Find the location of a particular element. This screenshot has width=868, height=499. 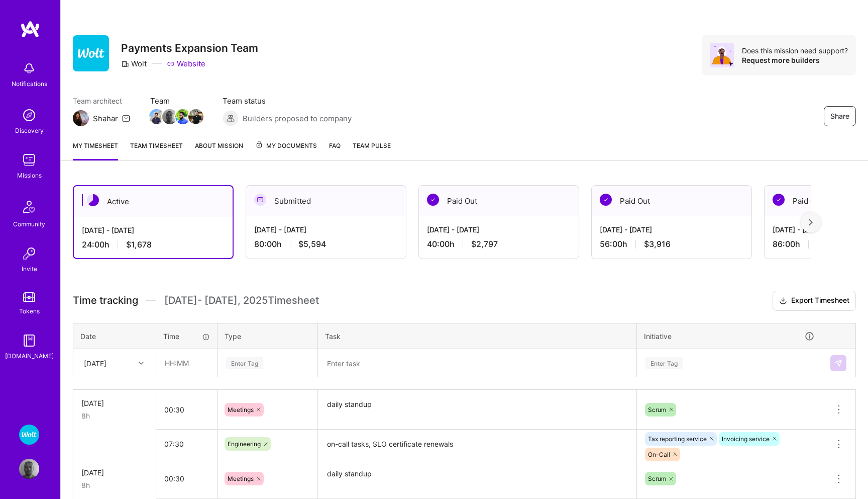

img: Invite is located at coordinates (29, 253).